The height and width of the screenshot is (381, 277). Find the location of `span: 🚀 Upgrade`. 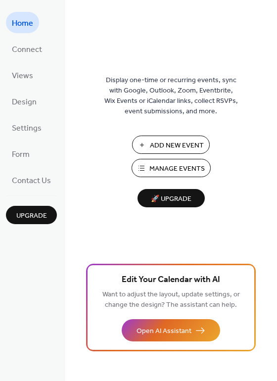

span: 🚀 Upgrade is located at coordinates (171, 199).